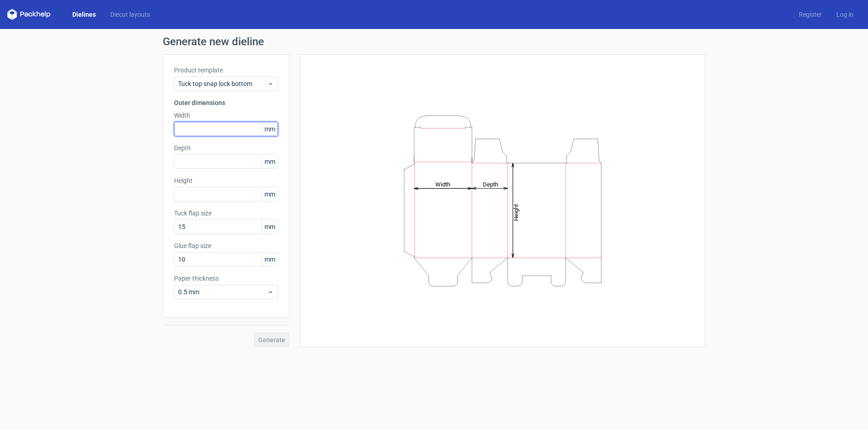 The height and width of the screenshot is (430, 868). I want to click on h3: Outer dimensions, so click(226, 102).